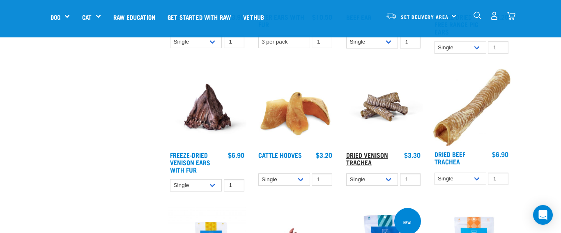  I want to click on div: new!, so click(407, 222).